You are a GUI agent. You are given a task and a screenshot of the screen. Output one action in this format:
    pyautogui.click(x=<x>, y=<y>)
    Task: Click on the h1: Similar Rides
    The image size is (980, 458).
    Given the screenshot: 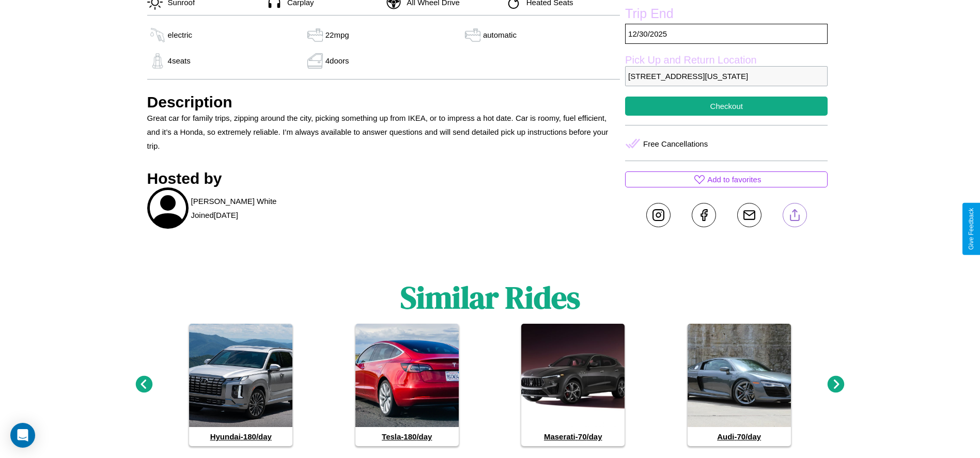 What is the action you would take?
    pyautogui.click(x=490, y=298)
    